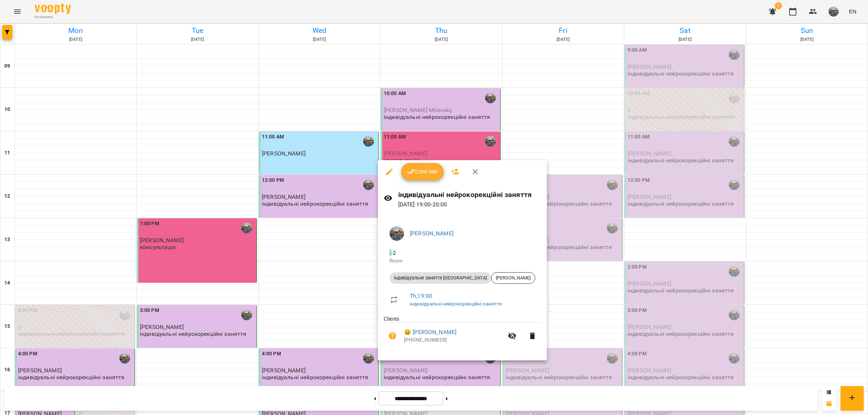 The height and width of the screenshot is (415, 868). I want to click on span: Confirm, so click(422, 172).